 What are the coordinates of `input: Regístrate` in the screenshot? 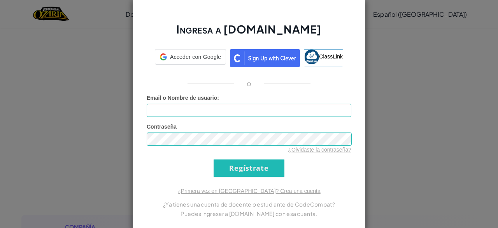 It's located at (249, 168).